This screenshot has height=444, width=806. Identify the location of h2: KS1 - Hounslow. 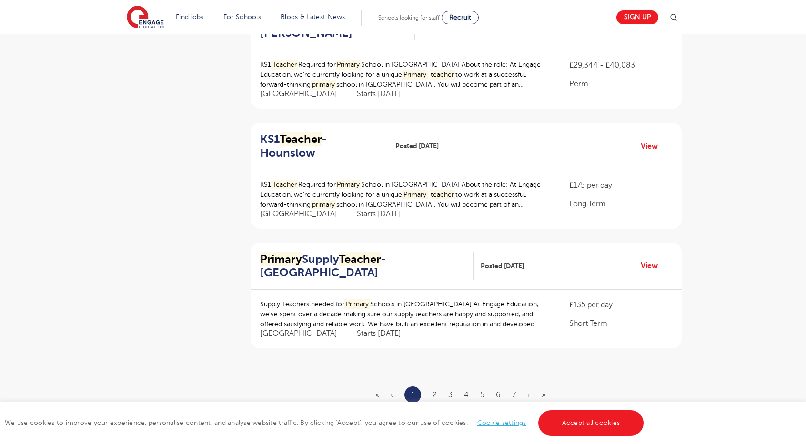
(320, 146).